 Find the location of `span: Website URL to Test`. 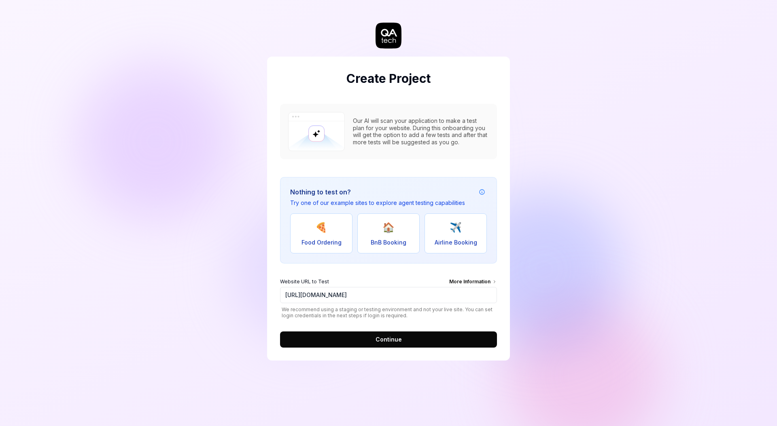

span: Website URL to Test is located at coordinates (304, 283).